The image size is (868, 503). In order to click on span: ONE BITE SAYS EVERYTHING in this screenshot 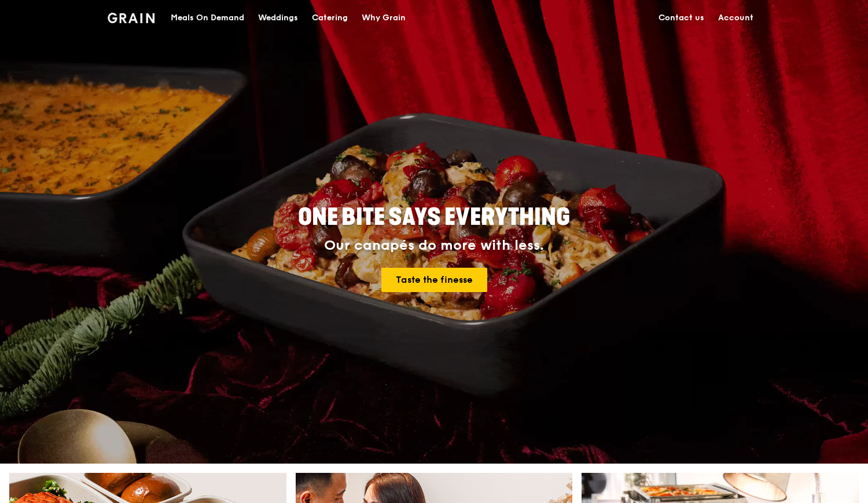, I will do `click(434, 217)`.